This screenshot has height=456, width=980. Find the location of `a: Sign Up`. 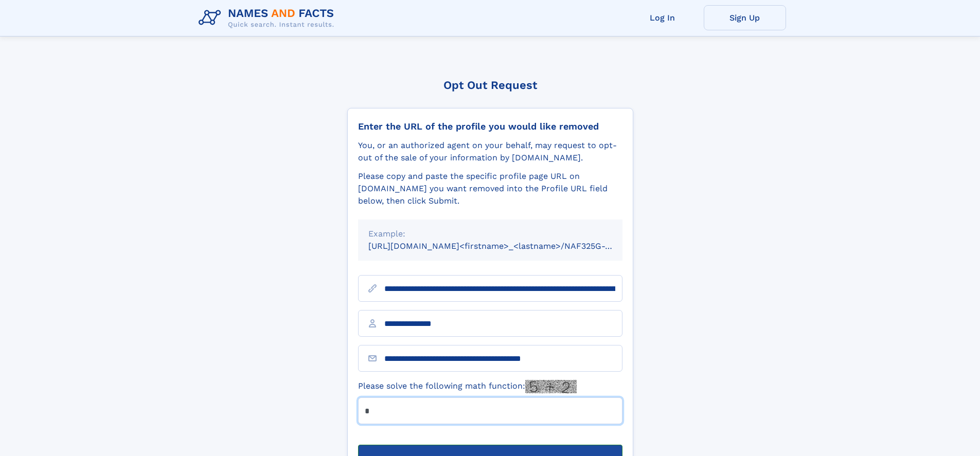

a: Sign Up is located at coordinates (745, 17).